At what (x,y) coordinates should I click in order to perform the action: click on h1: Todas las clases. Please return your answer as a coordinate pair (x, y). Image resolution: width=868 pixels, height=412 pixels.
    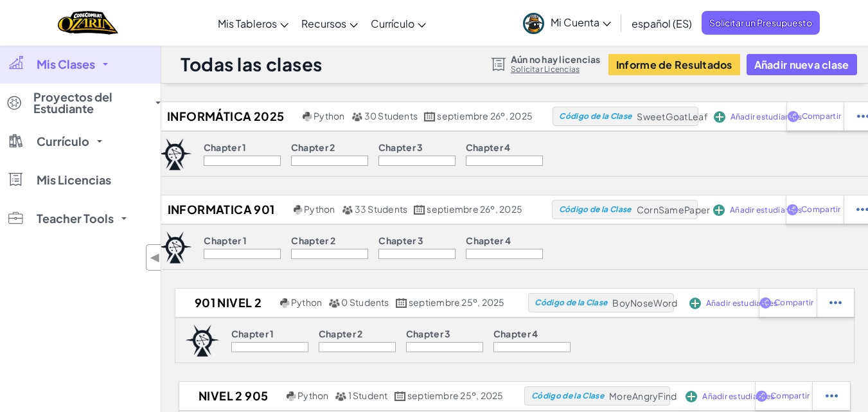
    Looking at the image, I should click on (252, 65).